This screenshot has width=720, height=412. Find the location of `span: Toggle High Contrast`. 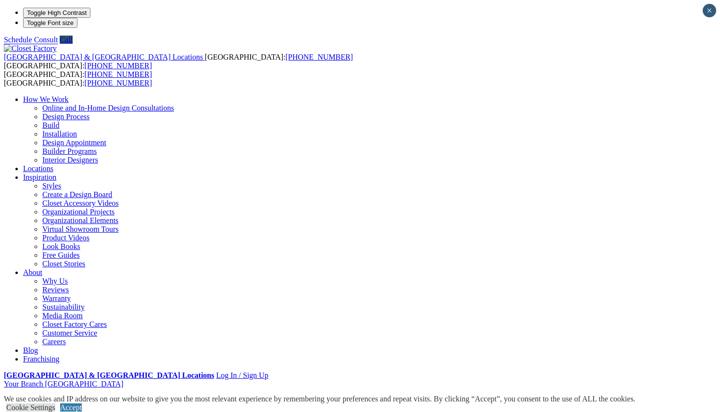

span: Toggle High Contrast is located at coordinates (57, 13).